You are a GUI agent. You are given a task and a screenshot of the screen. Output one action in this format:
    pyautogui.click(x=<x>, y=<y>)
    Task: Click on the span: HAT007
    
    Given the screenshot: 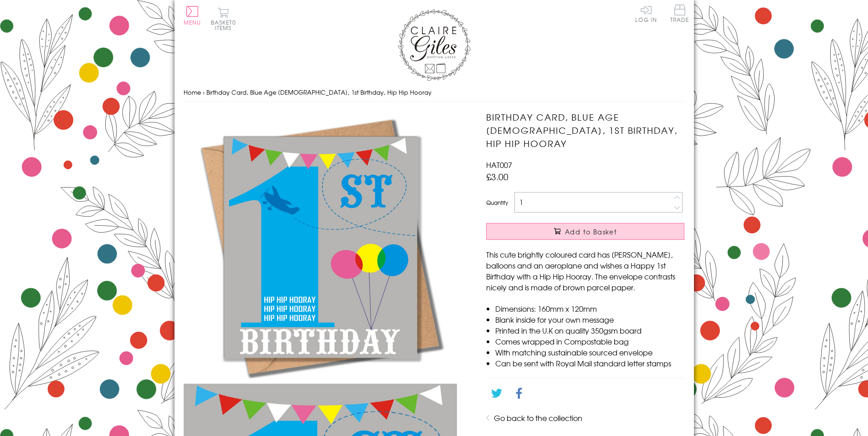 What is the action you would take?
    pyautogui.click(x=499, y=165)
    